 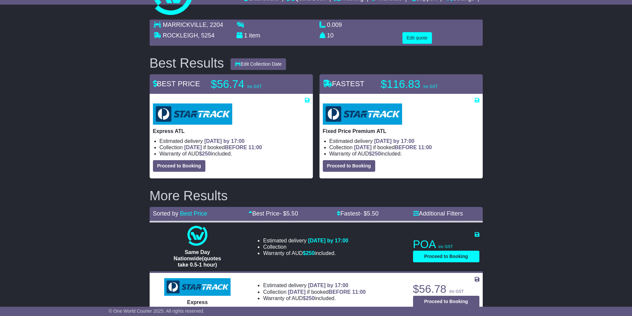 What do you see at coordinates (187, 63) in the screenshot?
I see `div: Best Results` at bounding box center [187, 63].